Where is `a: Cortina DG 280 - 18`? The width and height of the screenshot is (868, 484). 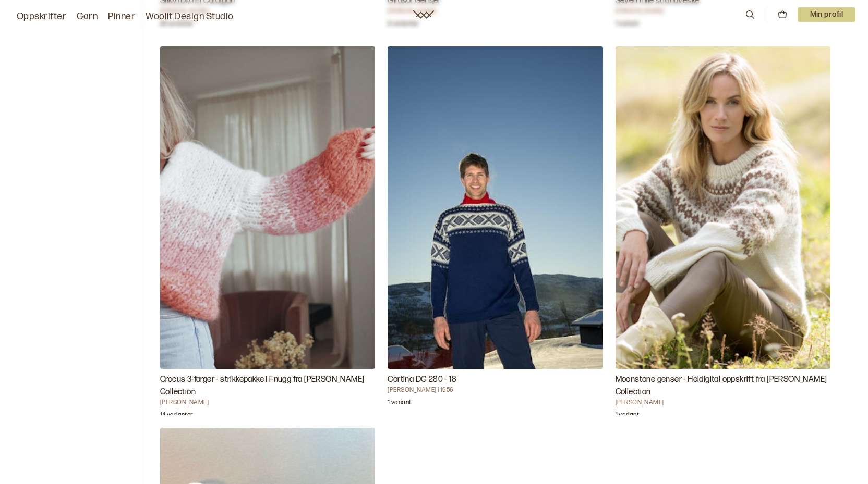 a: Cortina DG 280 - 18 is located at coordinates (496, 231).